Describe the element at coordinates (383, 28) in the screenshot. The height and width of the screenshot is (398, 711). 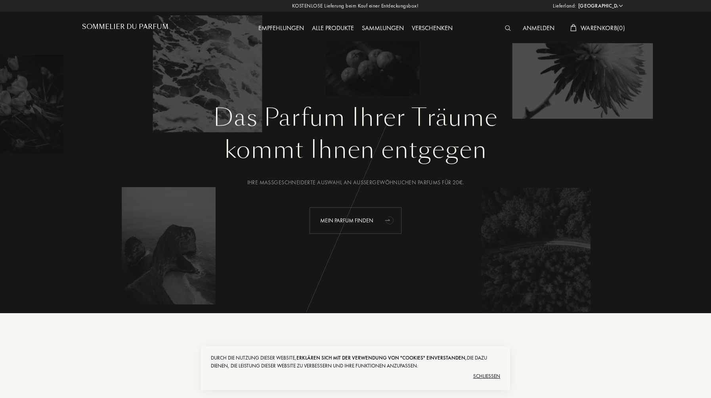
I see `a: Sammlungen` at that location.